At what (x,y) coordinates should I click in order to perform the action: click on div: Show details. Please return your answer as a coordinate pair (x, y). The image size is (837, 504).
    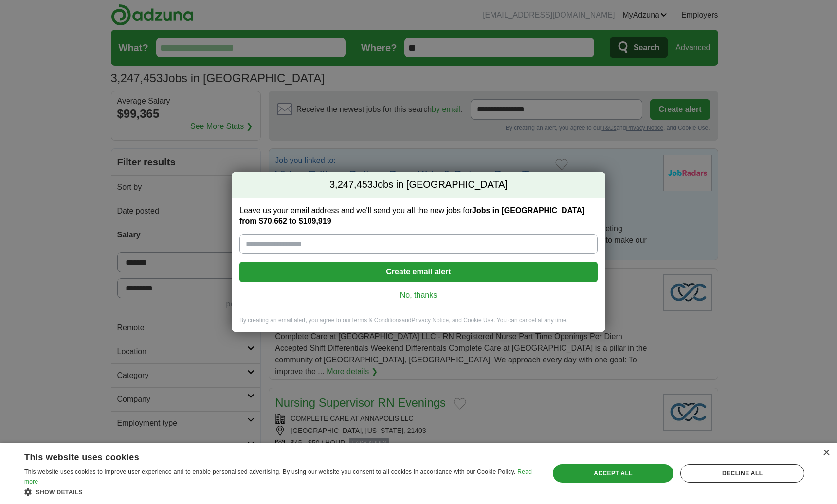
    Looking at the image, I should click on (279, 491).